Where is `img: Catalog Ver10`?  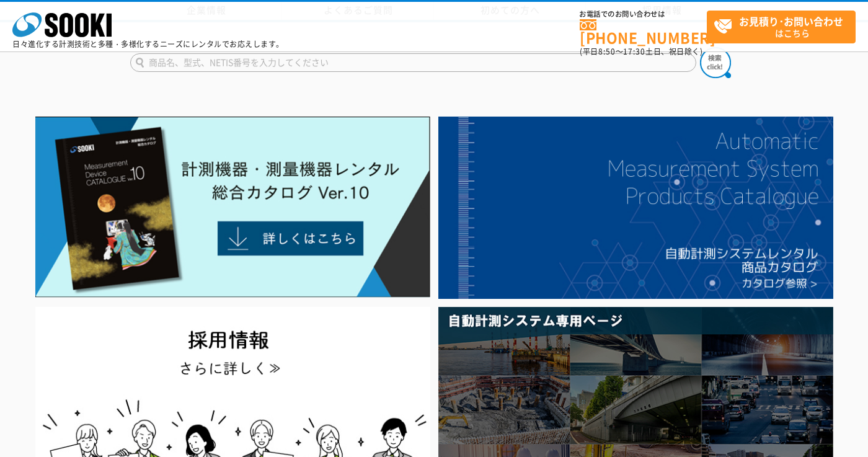
img: Catalog Ver10 is located at coordinates (232, 207).